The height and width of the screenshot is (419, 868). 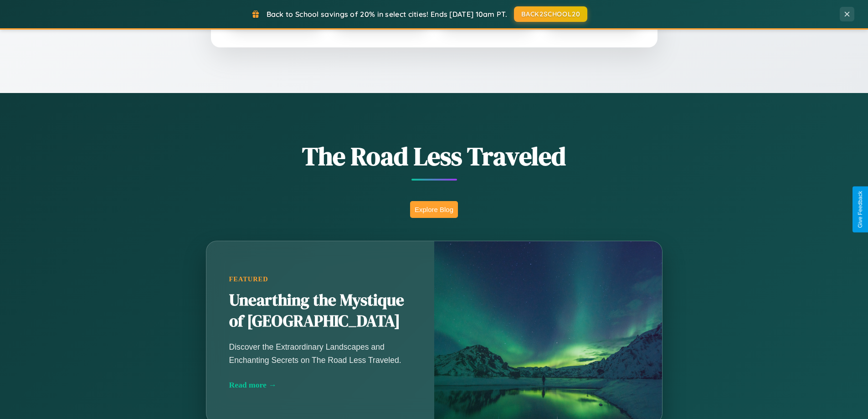 What do you see at coordinates (320, 385) in the screenshot?
I see `div: Read more →` at bounding box center [320, 385].